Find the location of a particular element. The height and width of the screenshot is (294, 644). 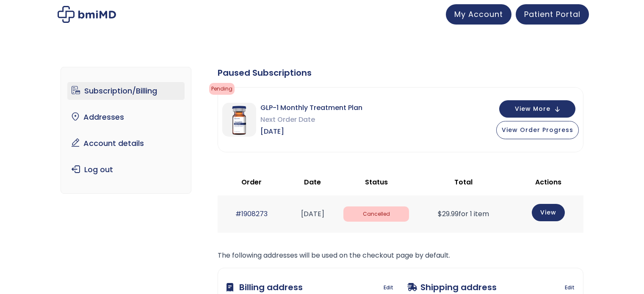

button: View Order Progress is located at coordinates (537, 130).